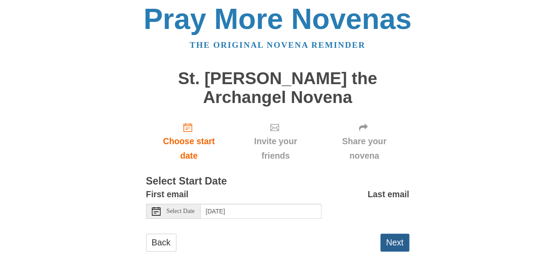  What do you see at coordinates (161, 243) in the screenshot?
I see `a: Back` at bounding box center [161, 243].